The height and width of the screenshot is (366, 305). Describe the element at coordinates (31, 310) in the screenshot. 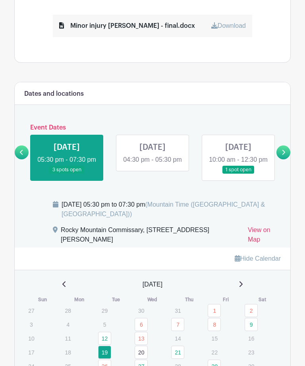

I see `p: 27` at that location.